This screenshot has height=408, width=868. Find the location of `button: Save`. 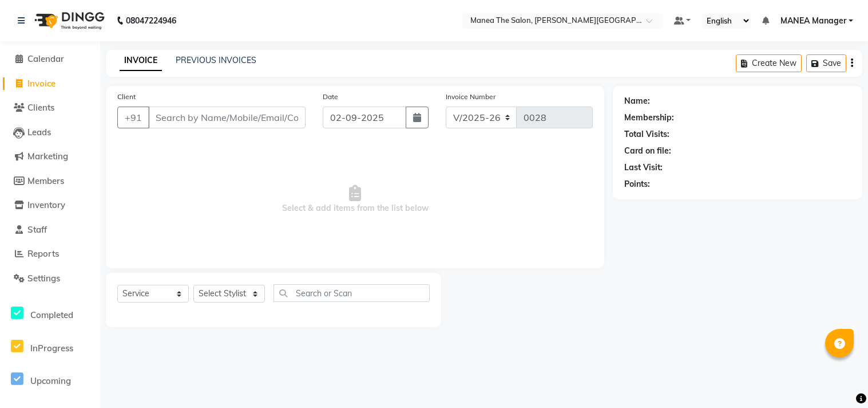

button: Save is located at coordinates (827, 63).